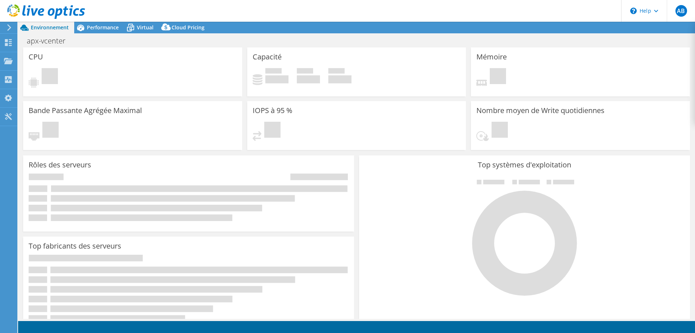 This screenshot has width=695, height=333. What do you see at coordinates (145, 27) in the screenshot?
I see `span: Virtual` at bounding box center [145, 27].